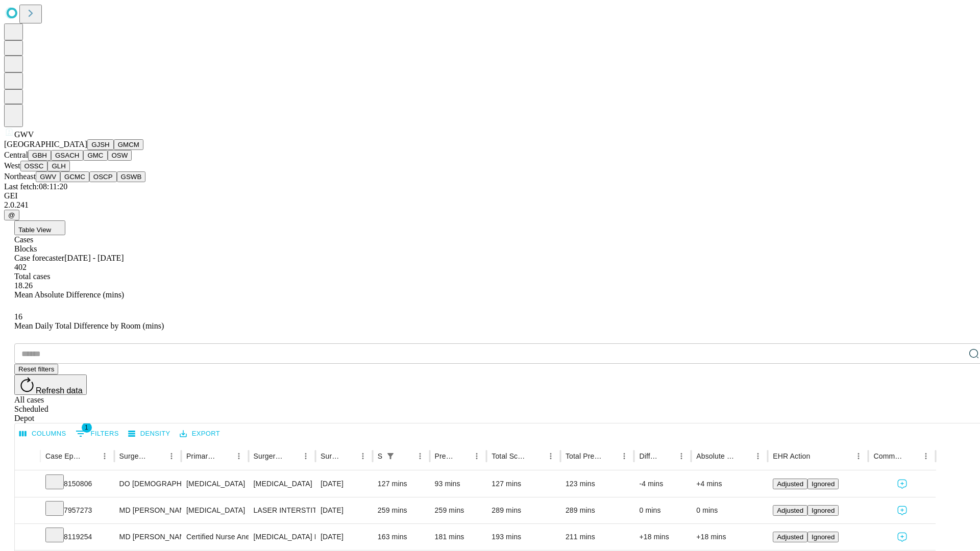  I want to click on div: 8119254, so click(77, 537).